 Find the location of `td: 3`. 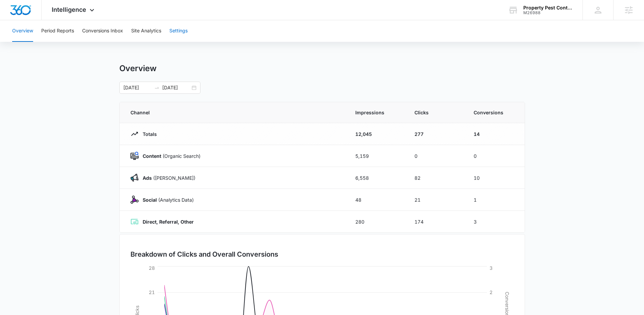

td: 3 is located at coordinates (495, 222).